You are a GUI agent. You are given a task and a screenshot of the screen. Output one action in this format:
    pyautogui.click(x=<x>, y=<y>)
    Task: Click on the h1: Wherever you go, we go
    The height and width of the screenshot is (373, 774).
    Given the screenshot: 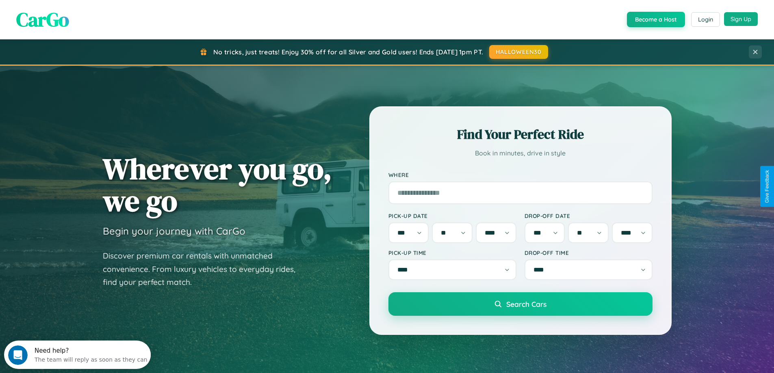 What is the action you would take?
    pyautogui.click(x=217, y=185)
    